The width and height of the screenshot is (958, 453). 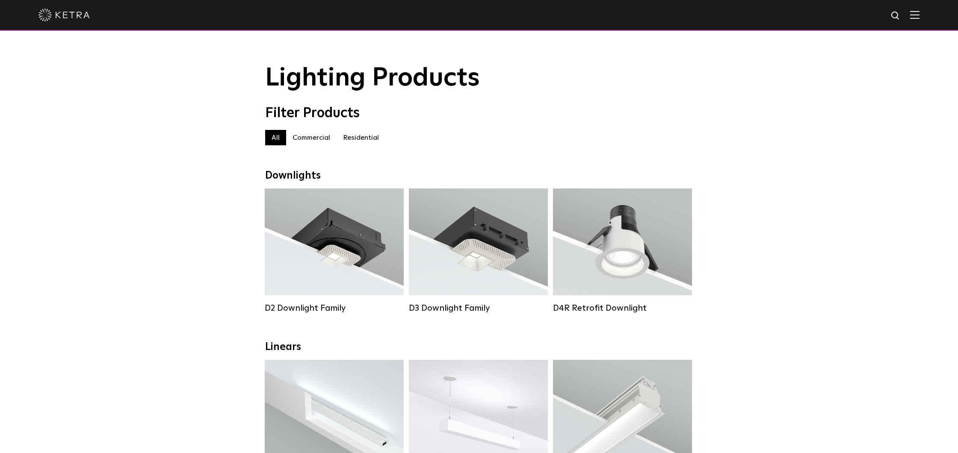 I want to click on div: D3 Downlight Family, so click(x=478, y=308).